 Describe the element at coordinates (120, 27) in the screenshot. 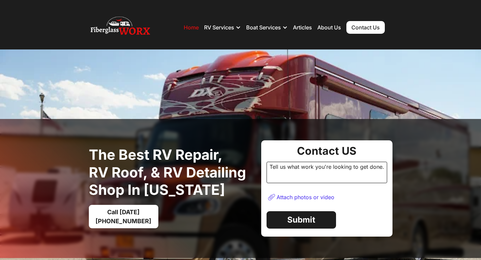

I see `img: Fiberglass Worx - RV and Boat repair, RV Roof, RV and Boat Detailing Company Logo` at that location.